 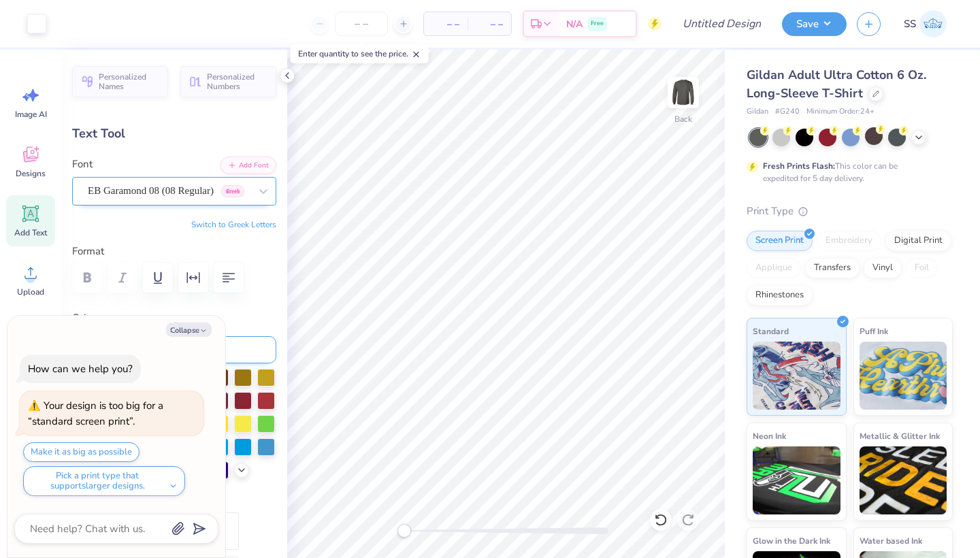 What do you see at coordinates (238, 82) in the screenshot?
I see `span: Personalized Numbers` at bounding box center [238, 82].